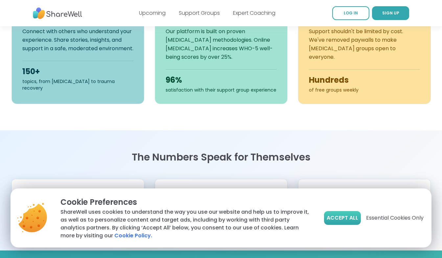 The image size is (442, 258). What do you see at coordinates (342, 218) in the screenshot?
I see `button: Accept All` at bounding box center [342, 218].